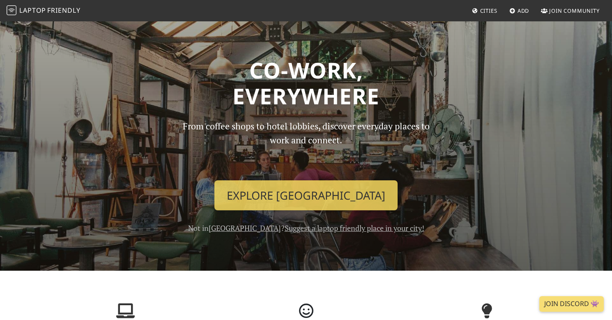 The image size is (612, 320). Describe the element at coordinates (306, 83) in the screenshot. I see `h1: Co-work, Everywhere` at that location.